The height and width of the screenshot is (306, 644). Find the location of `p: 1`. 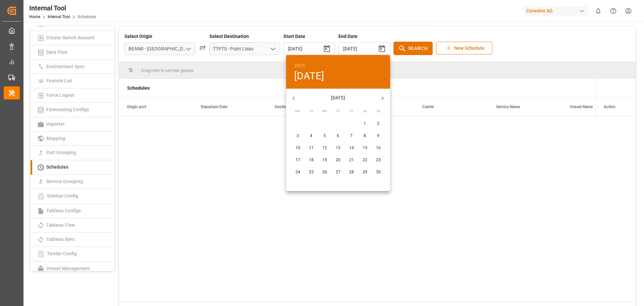

p: 1 is located at coordinates (365, 124).